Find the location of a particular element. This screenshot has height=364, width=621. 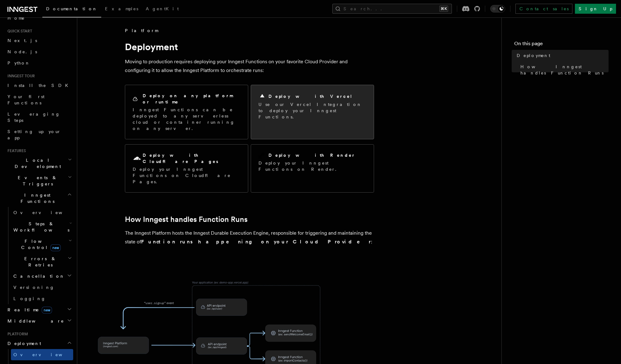

a: Deploy on any platform or runtimeInngest Functions can be deployed to any serverless cloud or con... is located at coordinates (187, 112).